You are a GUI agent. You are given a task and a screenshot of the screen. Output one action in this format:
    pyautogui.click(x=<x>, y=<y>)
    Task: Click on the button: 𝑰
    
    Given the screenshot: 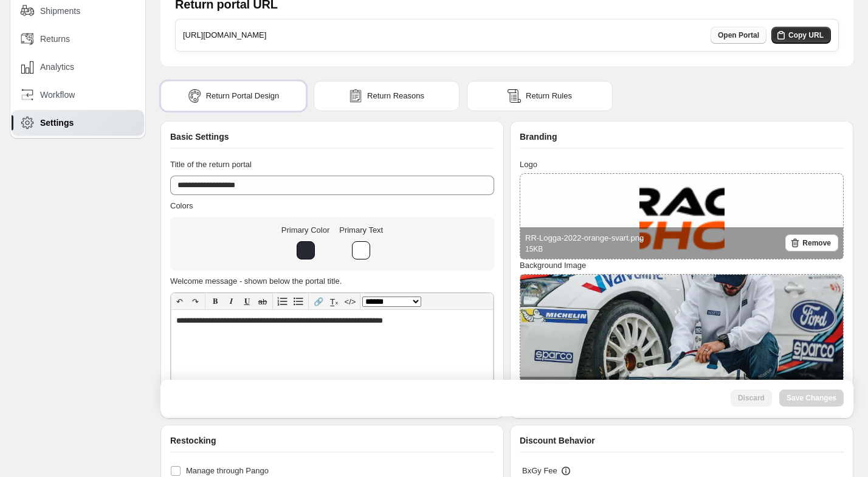 What is the action you would take?
    pyautogui.click(x=231, y=302)
    